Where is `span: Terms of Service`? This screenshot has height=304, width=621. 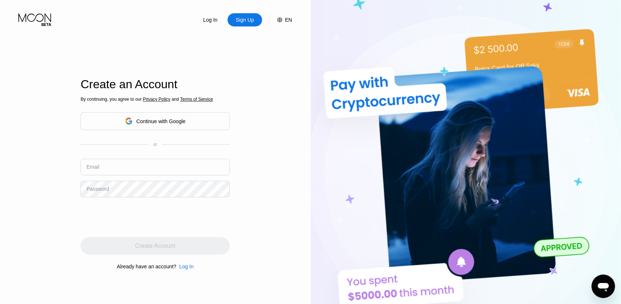 span: Terms of Service is located at coordinates (196, 99).